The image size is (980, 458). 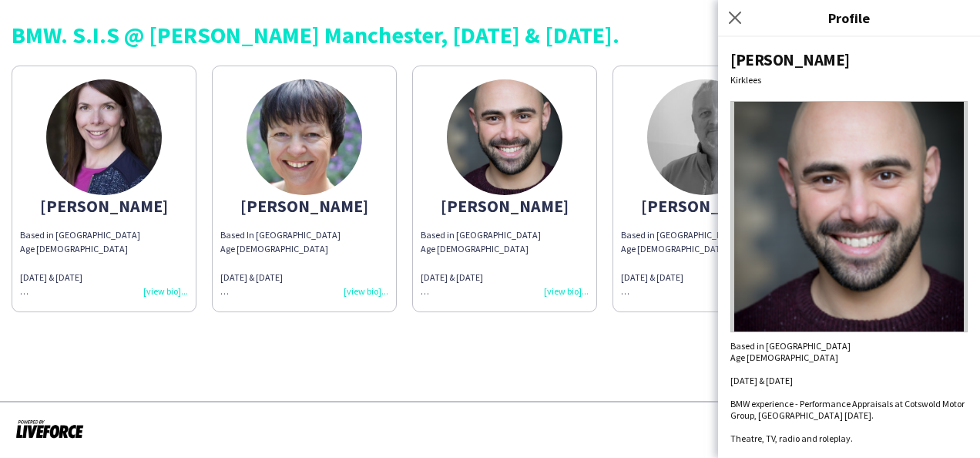 What do you see at coordinates (849, 18) in the screenshot?
I see `h3: Profile` at bounding box center [849, 18].